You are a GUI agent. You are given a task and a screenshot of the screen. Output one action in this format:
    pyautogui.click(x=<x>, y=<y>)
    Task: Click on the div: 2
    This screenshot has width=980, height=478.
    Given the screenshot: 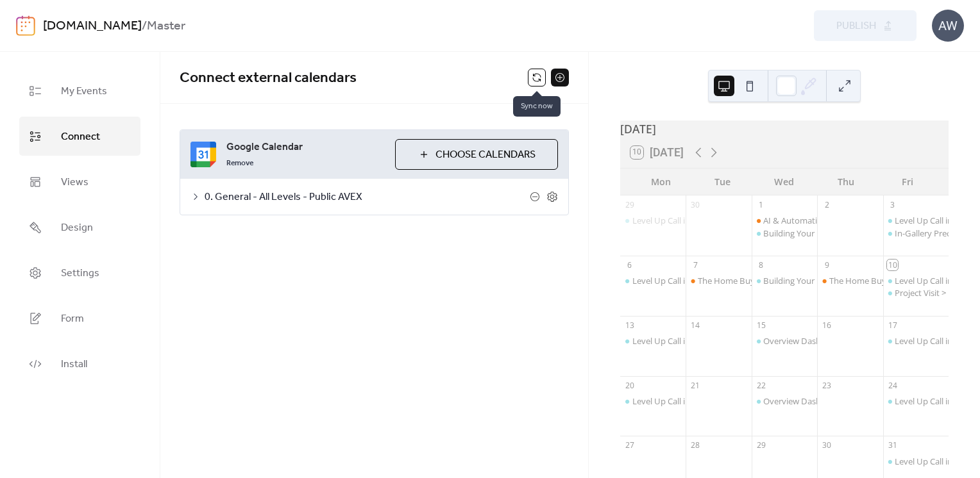 What is the action you would take?
    pyautogui.click(x=827, y=205)
    